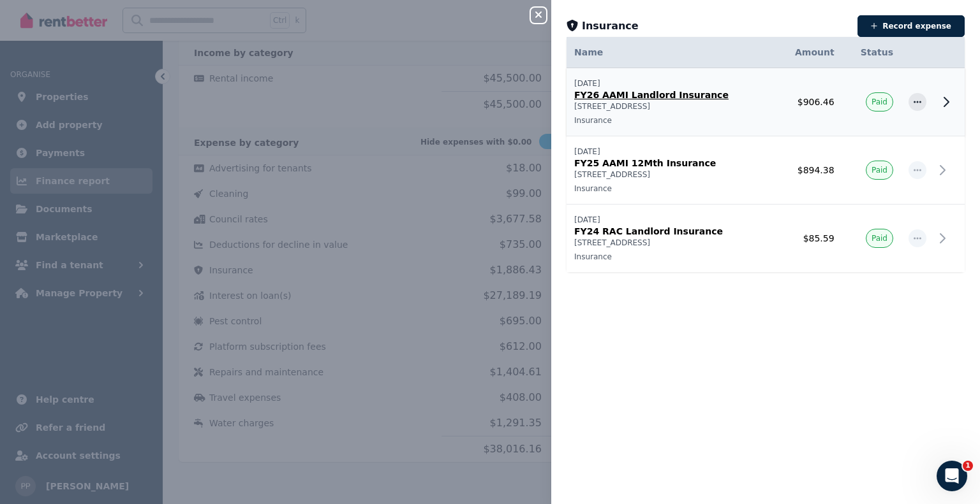  What do you see at coordinates (808, 52) in the screenshot?
I see `th: Amount` at bounding box center [808, 52].